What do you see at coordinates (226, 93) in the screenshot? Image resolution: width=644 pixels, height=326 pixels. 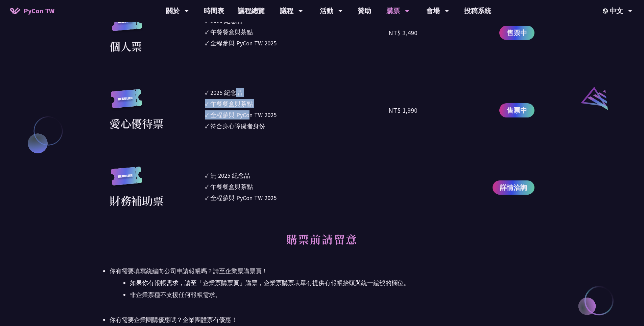 I see `div: 2025 紀念品` at bounding box center [226, 93].